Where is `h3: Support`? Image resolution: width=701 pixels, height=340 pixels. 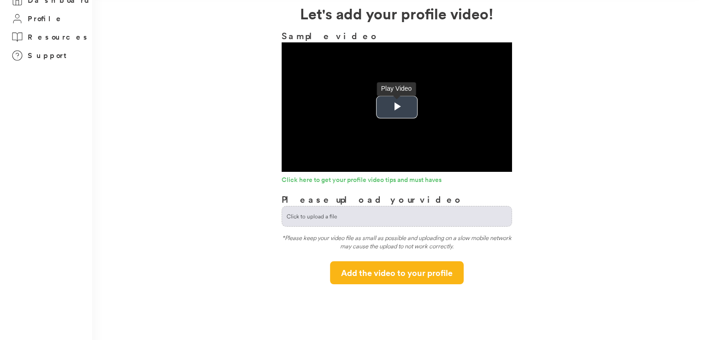 h3: Support is located at coordinates (49, 55).